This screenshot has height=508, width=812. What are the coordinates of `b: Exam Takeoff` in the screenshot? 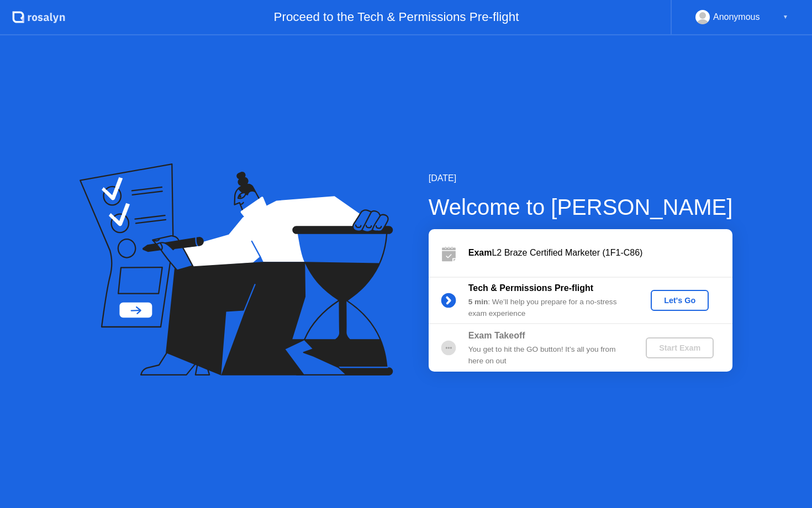 It's located at (497, 335).